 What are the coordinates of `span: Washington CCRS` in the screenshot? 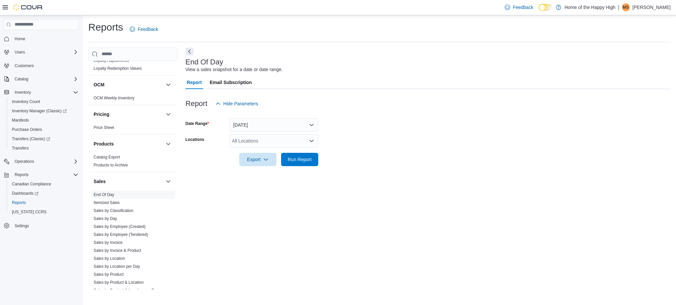 It's located at (44, 212).